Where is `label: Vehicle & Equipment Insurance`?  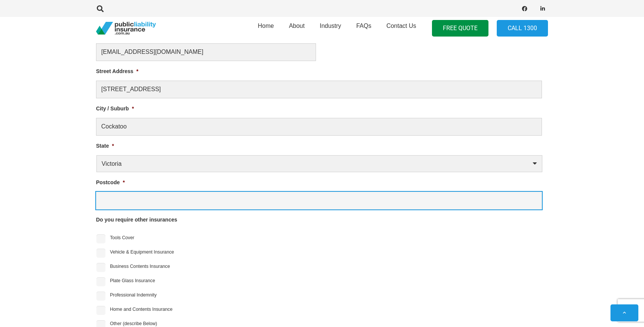 label: Vehicle & Equipment Insurance is located at coordinates (142, 253).